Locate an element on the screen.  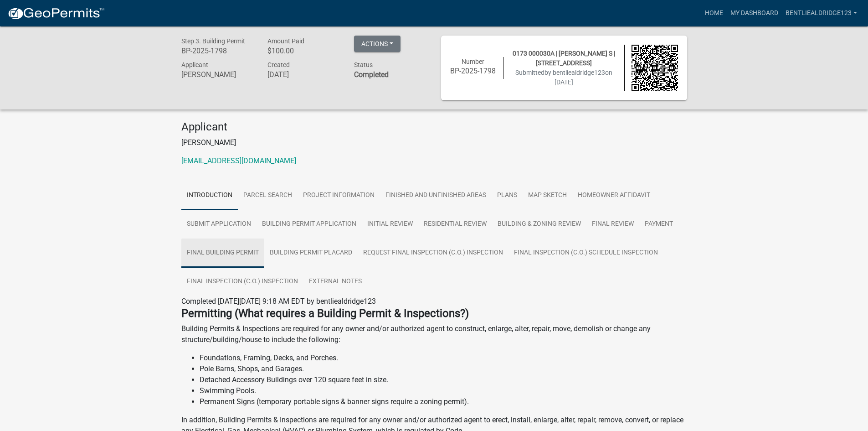
span: Status is located at coordinates (363, 65).